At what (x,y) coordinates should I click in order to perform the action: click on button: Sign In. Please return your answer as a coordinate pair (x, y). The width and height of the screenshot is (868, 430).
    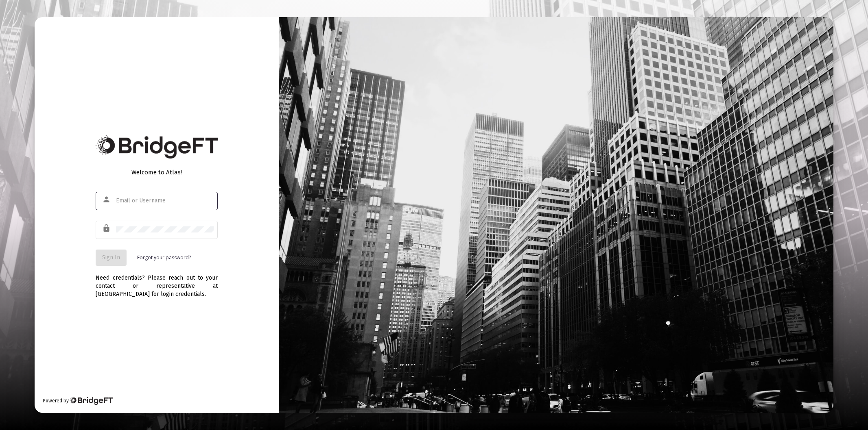
    Looking at the image, I should click on (111, 258).